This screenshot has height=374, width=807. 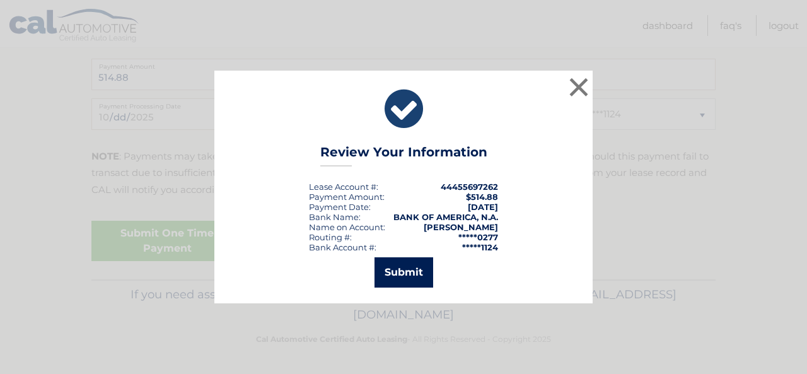 What do you see at coordinates (347, 197) in the screenshot?
I see `div: Payment Amount:` at bounding box center [347, 197].